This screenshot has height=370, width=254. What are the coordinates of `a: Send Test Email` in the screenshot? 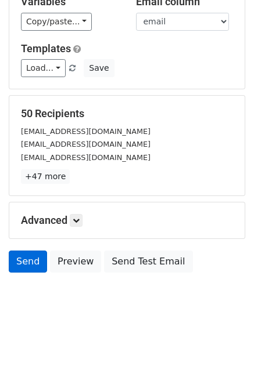 It's located at (148, 262).